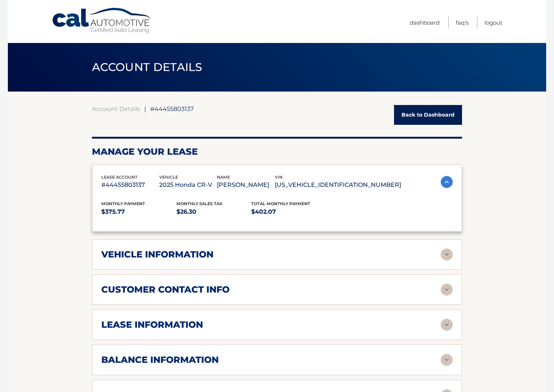  Describe the element at coordinates (493, 22) in the screenshot. I see `a: Logout` at that location.